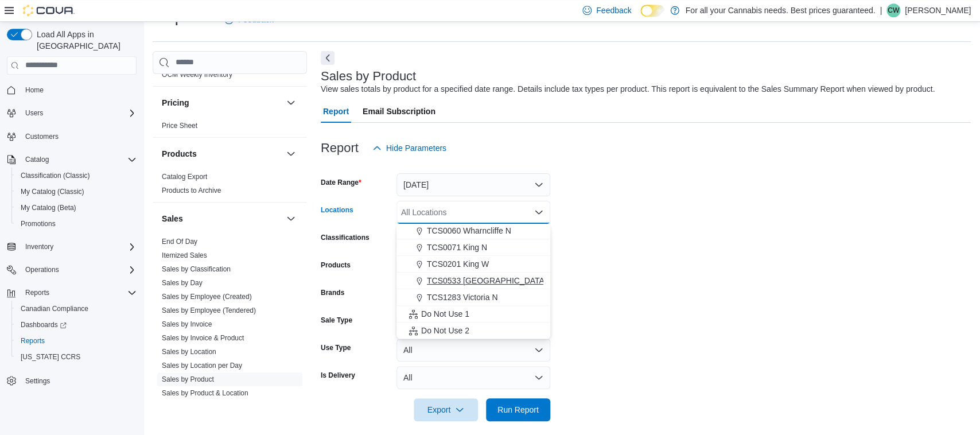  What do you see at coordinates (458, 264) in the screenshot?
I see `span: TCS0201 King W` at bounding box center [458, 264].